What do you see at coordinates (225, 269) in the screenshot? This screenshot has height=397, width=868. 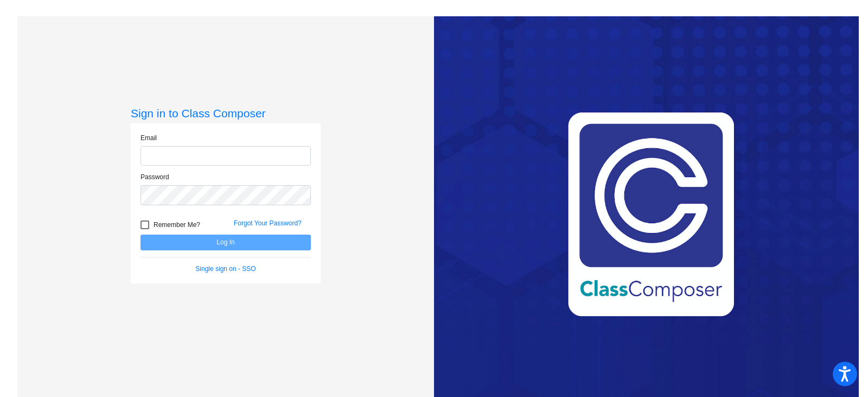 I see `a: Single sign on - SSO` at bounding box center [225, 269].